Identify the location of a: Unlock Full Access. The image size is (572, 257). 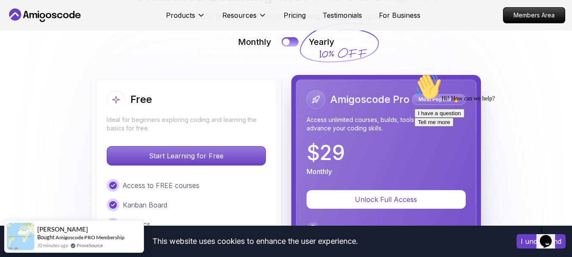
(386, 199).